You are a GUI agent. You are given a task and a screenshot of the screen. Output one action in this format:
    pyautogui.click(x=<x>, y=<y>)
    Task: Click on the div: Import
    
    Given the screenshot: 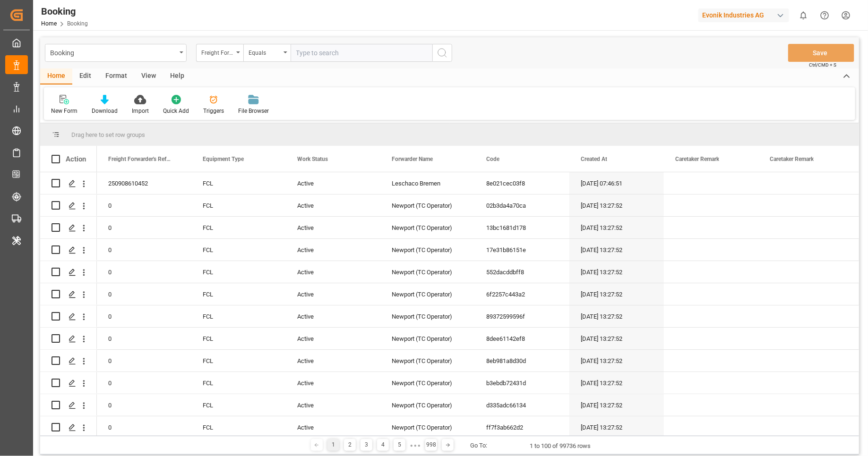 What is the action you would take?
    pyautogui.click(x=140, y=111)
    